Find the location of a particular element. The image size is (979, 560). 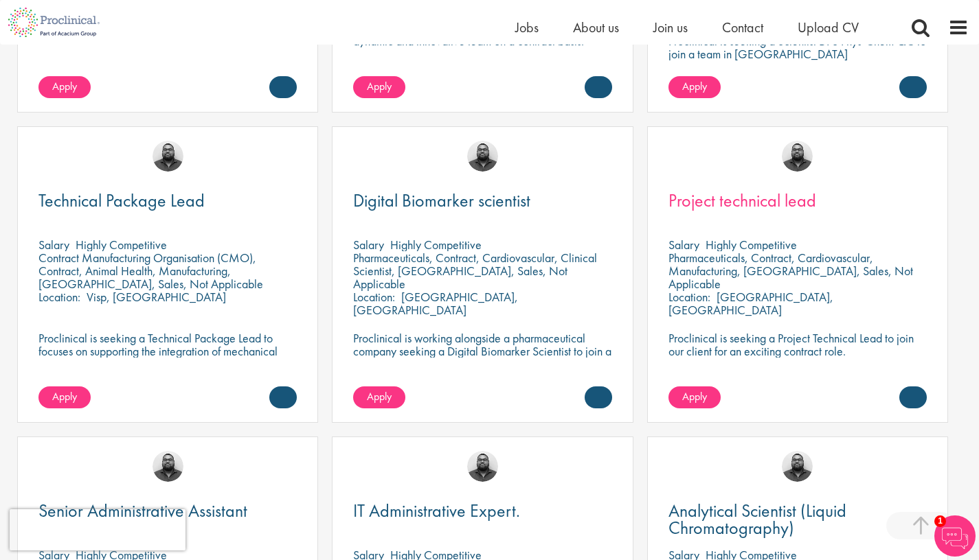

a: Senior Administrative Assistant is located at coordinates (167, 511).